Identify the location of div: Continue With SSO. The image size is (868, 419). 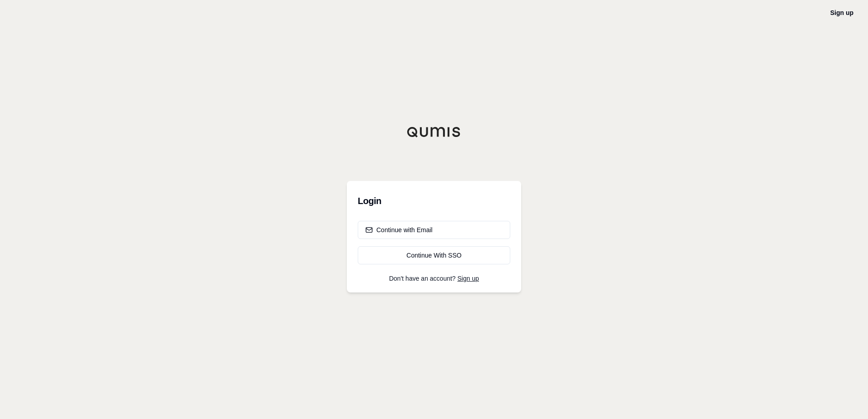
(434, 256).